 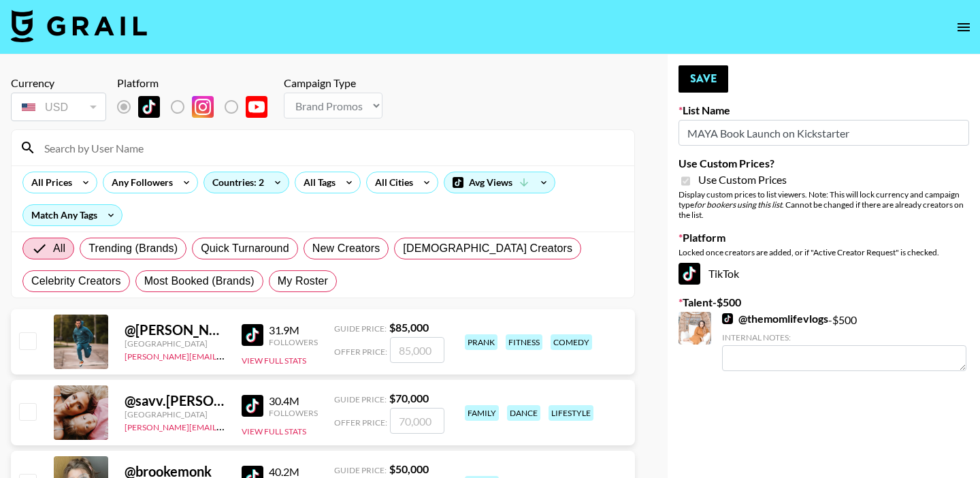 I want to click on div: All Cities, so click(x=392, y=182).